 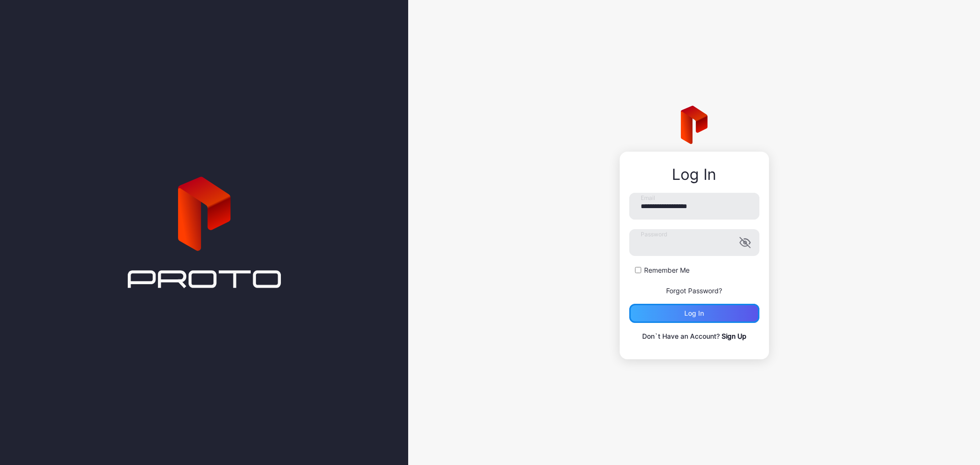 I want to click on a: Forgot Password?, so click(x=694, y=290).